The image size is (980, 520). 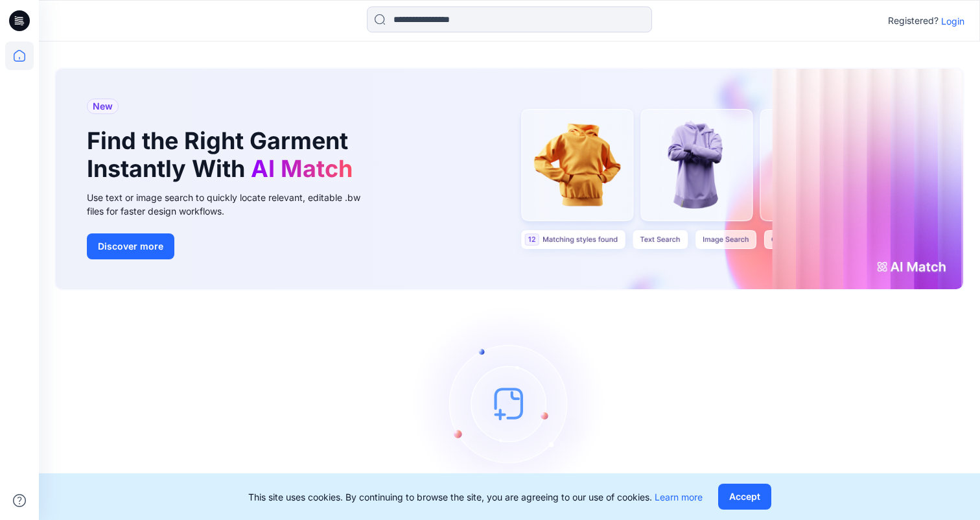 What do you see at coordinates (130, 246) in the screenshot?
I see `a: Discover more` at bounding box center [130, 246].